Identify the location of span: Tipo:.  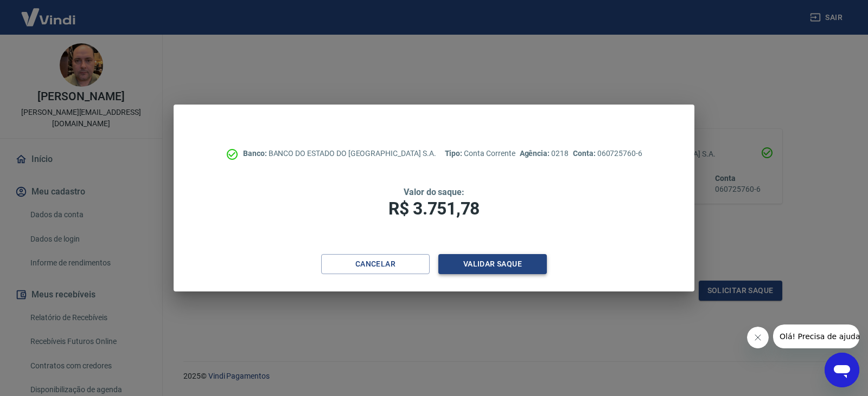
(455, 153).